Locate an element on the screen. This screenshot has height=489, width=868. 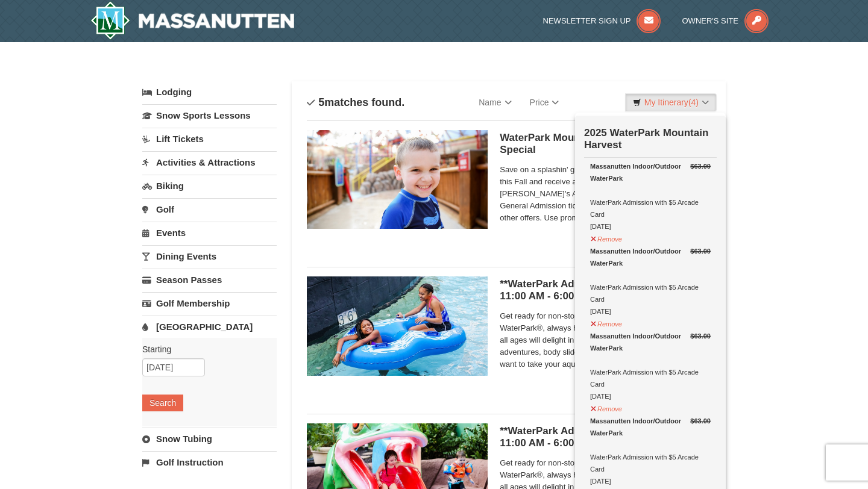
h5: **WaterPark Admission - Over 42” Tall | 11:00 AM - 6:00 PM is located at coordinates (605, 290).